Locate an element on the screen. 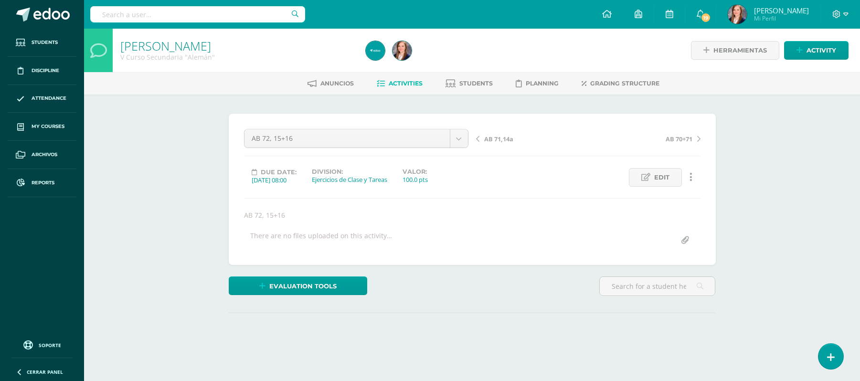 The width and height of the screenshot is (860, 381). span: Edit is located at coordinates (662, 177).